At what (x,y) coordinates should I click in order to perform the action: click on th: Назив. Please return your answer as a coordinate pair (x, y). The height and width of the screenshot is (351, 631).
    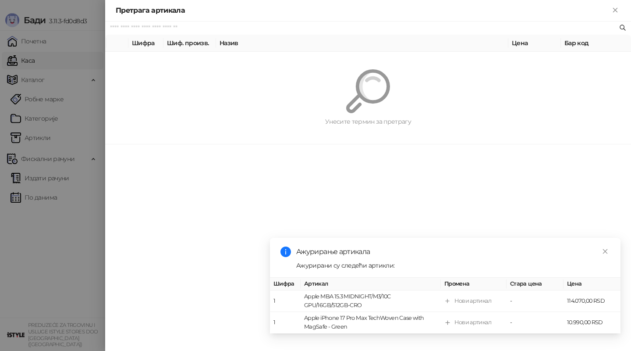
    Looking at the image, I should click on (362, 43).